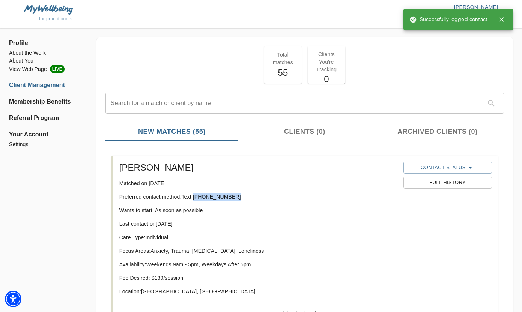 The width and height of the screenshot is (522, 312). I want to click on button: Full History, so click(448, 183).